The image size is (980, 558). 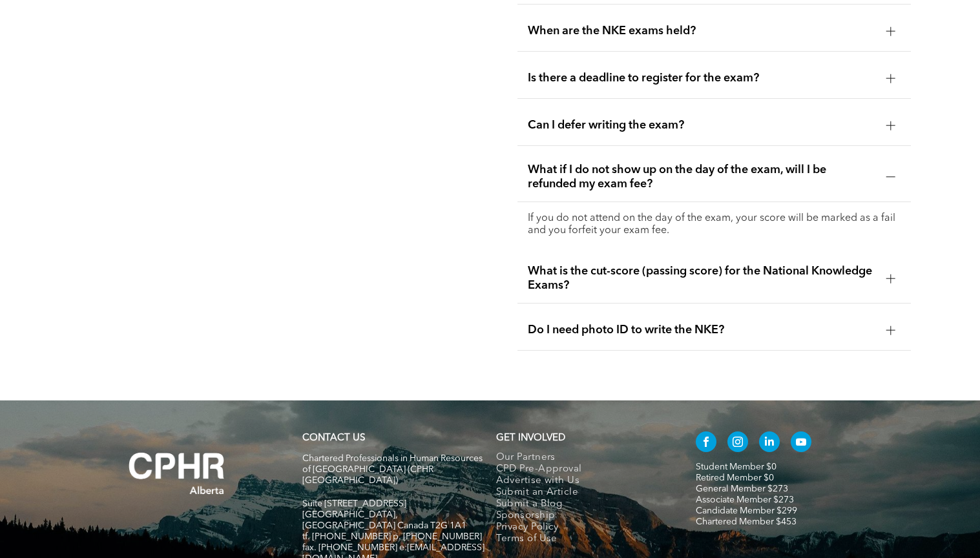 What do you see at coordinates (702, 278) in the screenshot?
I see `span: What is the cut-score (passing score) for the National Knowledge Exams?` at bounding box center [702, 278].